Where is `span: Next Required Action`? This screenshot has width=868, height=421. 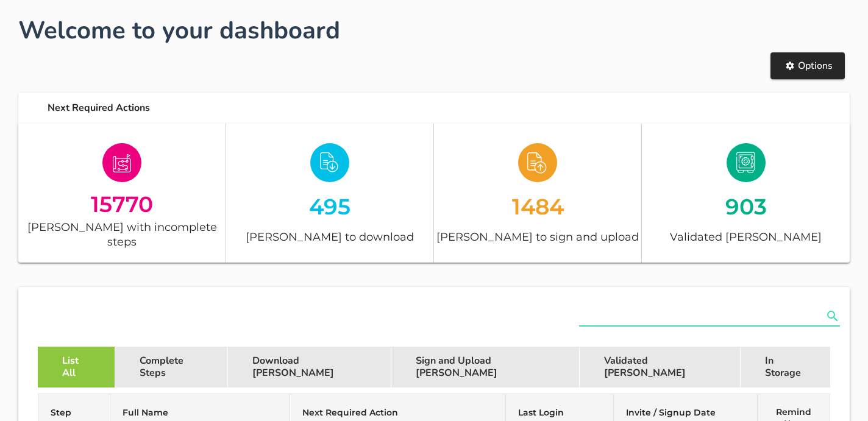 span: Next Required Action is located at coordinates (350, 412).